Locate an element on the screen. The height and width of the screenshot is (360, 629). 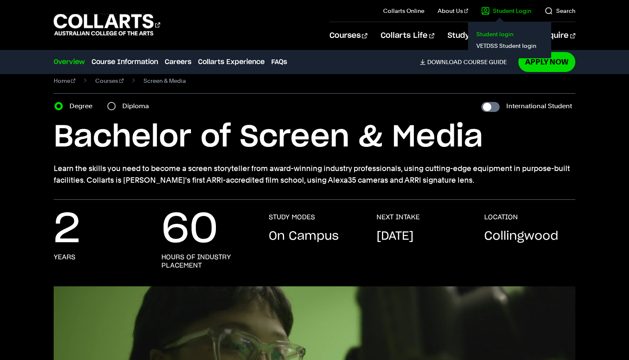
h3: LOCATION is located at coordinates (501, 217).